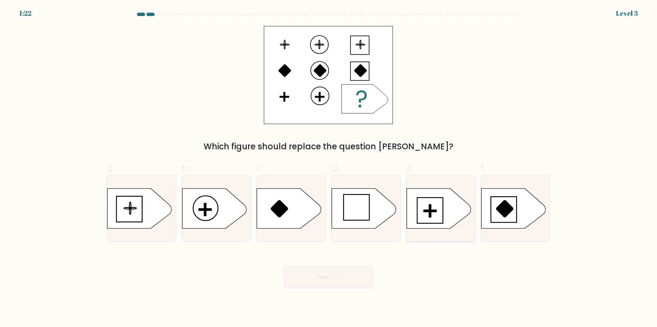  I want to click on span: c., so click(260, 168).